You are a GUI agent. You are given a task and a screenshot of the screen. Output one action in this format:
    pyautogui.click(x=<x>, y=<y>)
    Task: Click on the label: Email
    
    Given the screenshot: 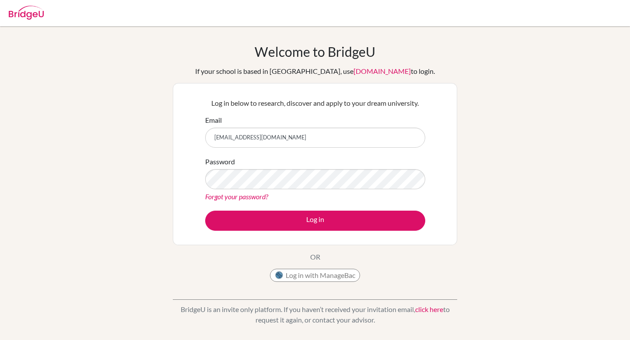 What is the action you would take?
    pyautogui.click(x=213, y=120)
    